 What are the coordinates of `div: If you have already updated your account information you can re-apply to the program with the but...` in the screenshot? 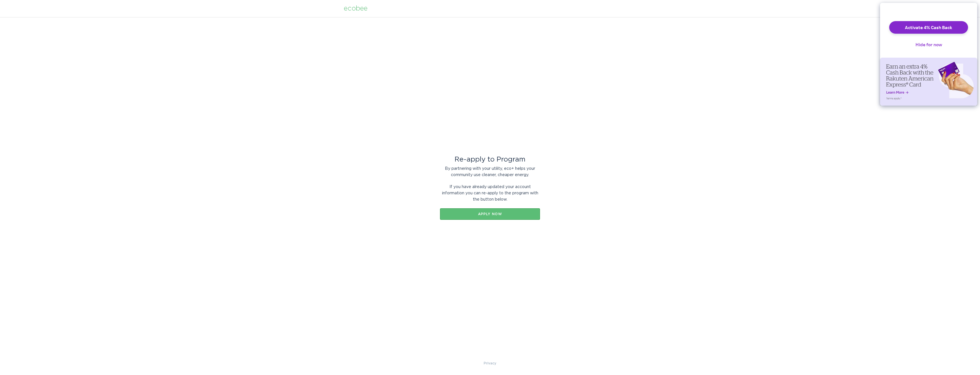 It's located at (490, 193).